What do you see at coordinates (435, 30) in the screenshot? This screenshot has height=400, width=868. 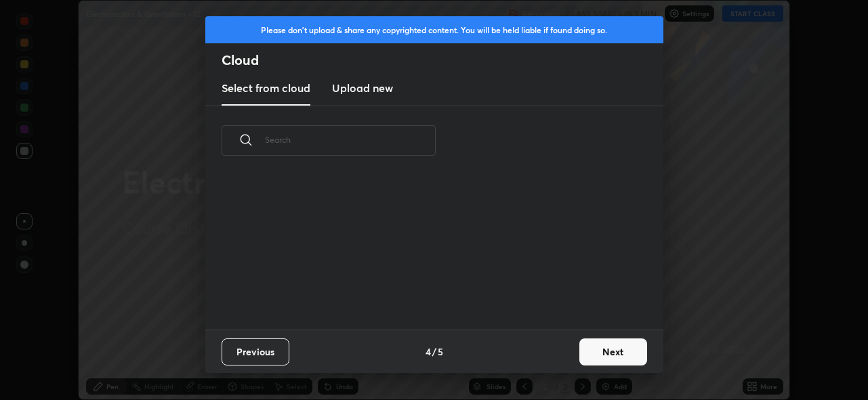 I see `div: Please don't upload & share any copyrighted content. You will be held liable if found doing so.` at bounding box center [435, 30].